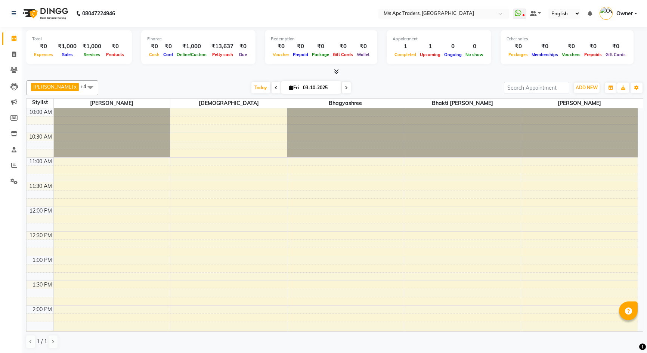  I want to click on span: Today, so click(261, 87).